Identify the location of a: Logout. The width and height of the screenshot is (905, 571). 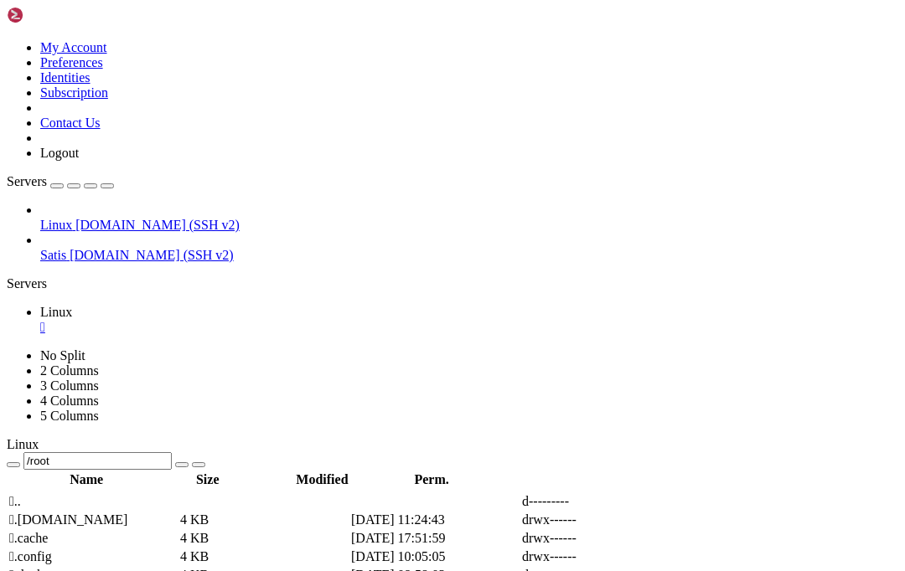
(59, 152).